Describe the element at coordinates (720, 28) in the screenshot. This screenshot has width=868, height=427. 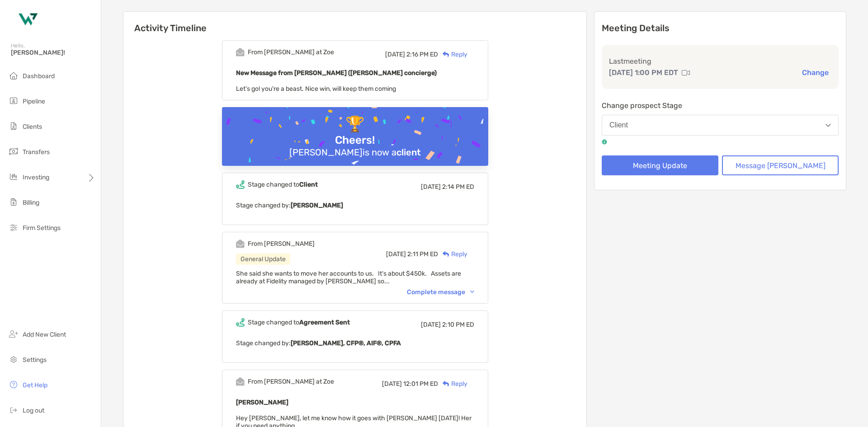
I see `p: Meeting Details` at that location.